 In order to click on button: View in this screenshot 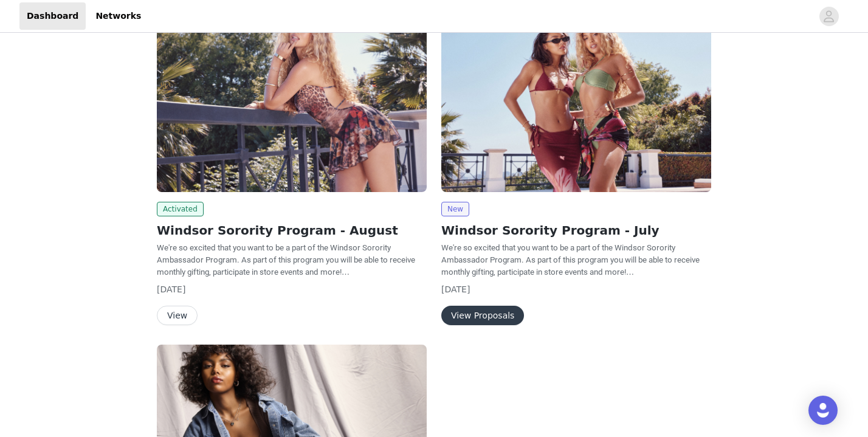, I will do `click(177, 315)`.